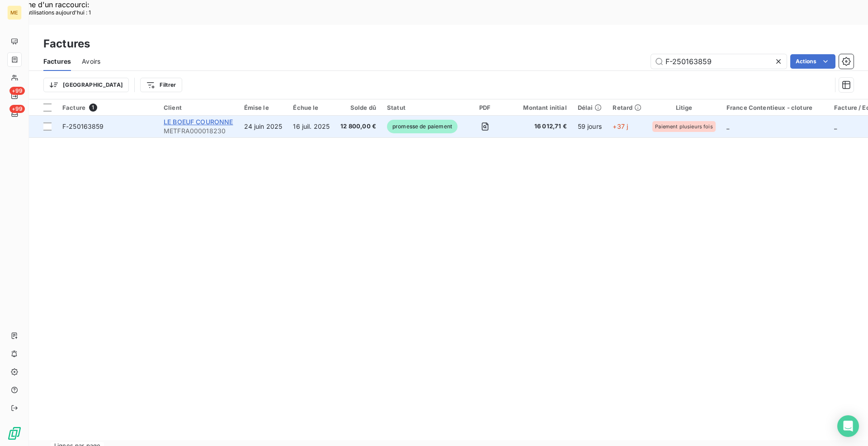 The height and width of the screenshot is (446, 868). What do you see at coordinates (161, 85) in the screenshot?
I see `button: Filtrer` at bounding box center [161, 85].